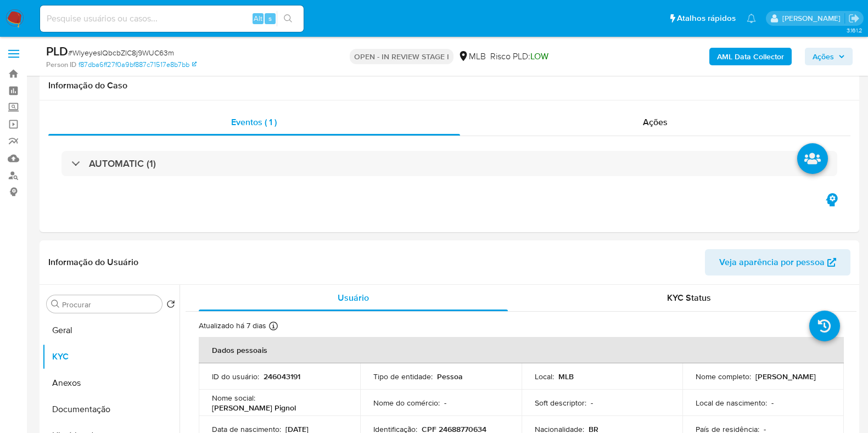 The height and width of the screenshot is (433, 868). What do you see at coordinates (520, 57) in the screenshot?
I see `span: Risco PLD:` at bounding box center [520, 57].